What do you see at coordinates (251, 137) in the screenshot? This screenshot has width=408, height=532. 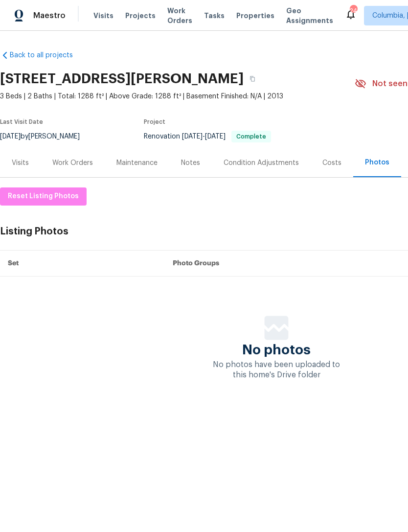 I see `span: Complete` at bounding box center [251, 137].